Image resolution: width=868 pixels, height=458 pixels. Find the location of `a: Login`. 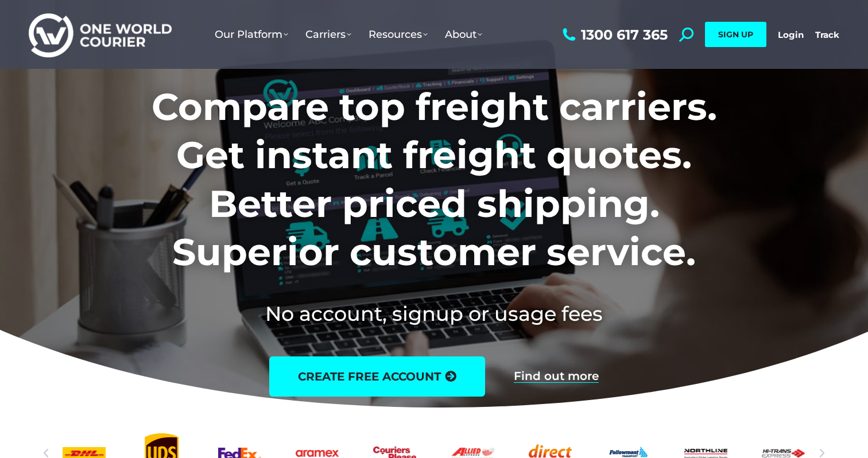

a: Login is located at coordinates (791, 35).